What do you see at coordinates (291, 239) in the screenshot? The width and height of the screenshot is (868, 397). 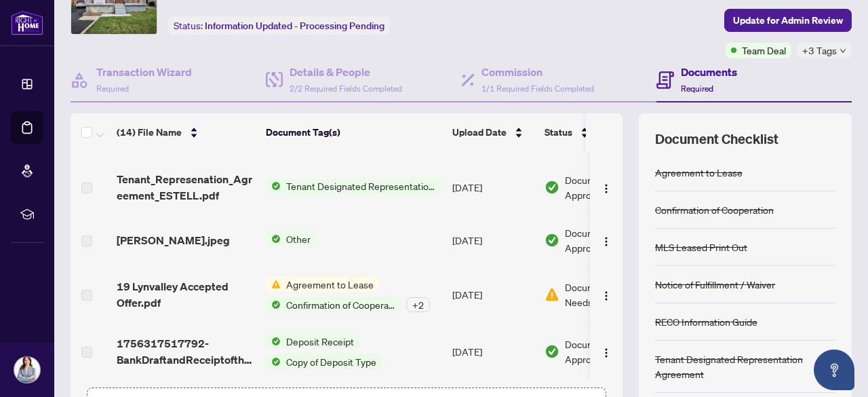 I see `button: Status IconOther` at bounding box center [291, 239].